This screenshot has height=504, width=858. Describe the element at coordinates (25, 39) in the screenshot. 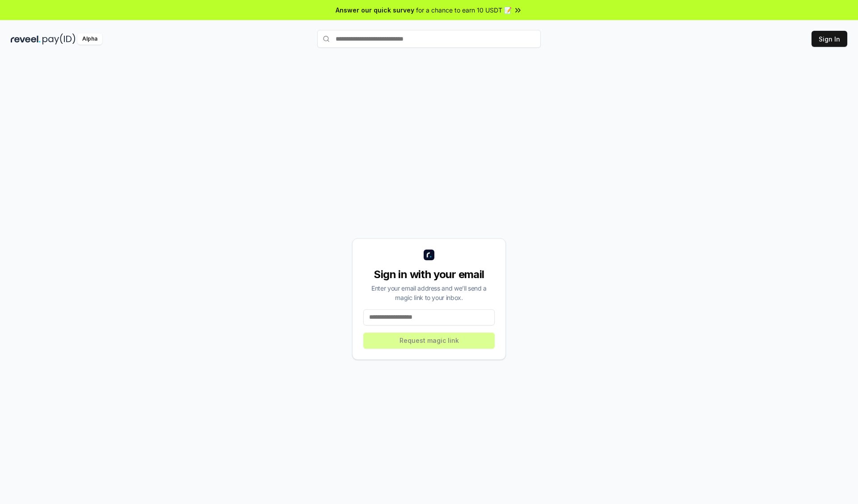

I see `img: reveel_dark` at that location.